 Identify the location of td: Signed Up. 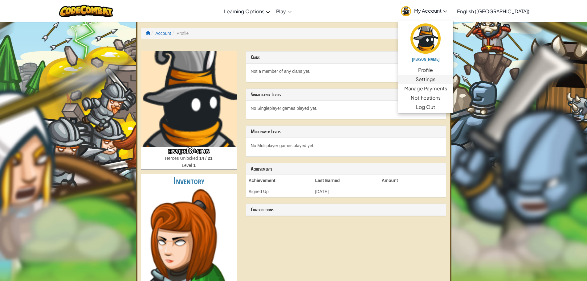
(279, 191).